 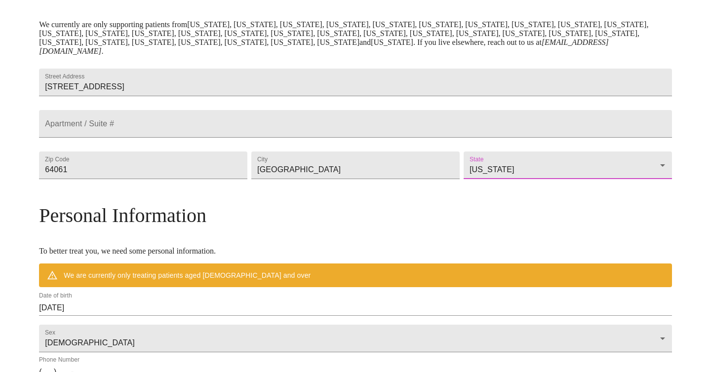 I want to click on label: Phone Number, so click(x=59, y=360).